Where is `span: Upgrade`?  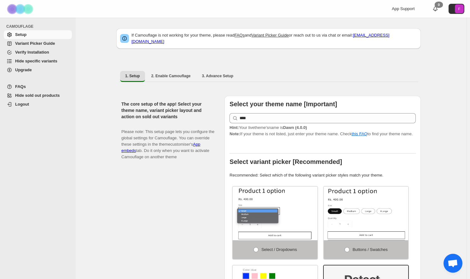
span: Upgrade is located at coordinates (23, 70).